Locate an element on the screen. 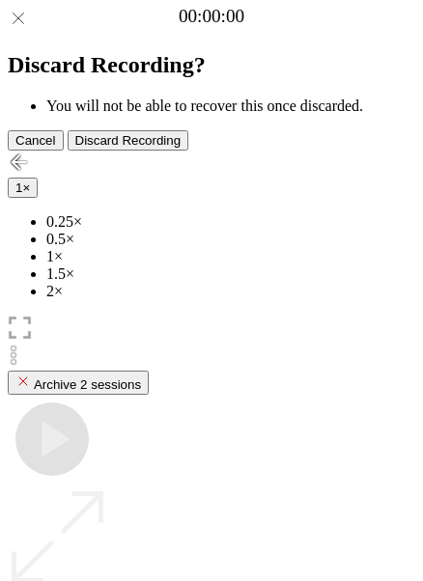 The width and height of the screenshot is (423, 581). a: 00:00:00 is located at coordinates (211, 16).